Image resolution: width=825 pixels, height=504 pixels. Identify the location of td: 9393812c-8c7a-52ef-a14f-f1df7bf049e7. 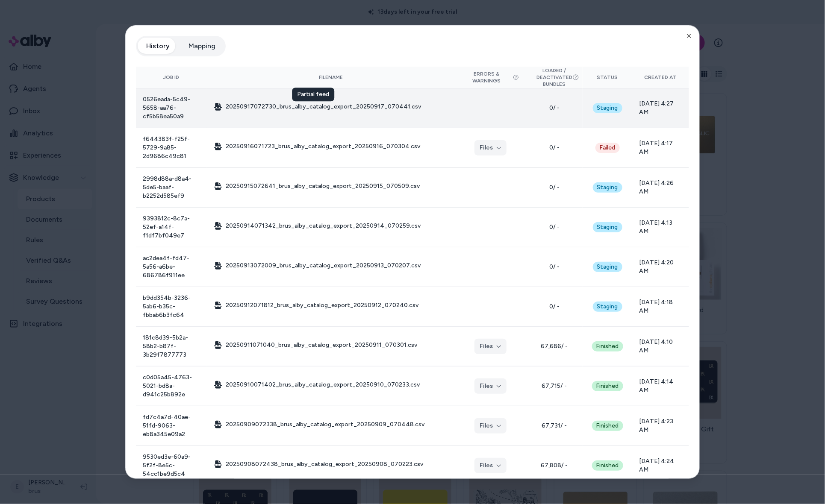
(171, 227).